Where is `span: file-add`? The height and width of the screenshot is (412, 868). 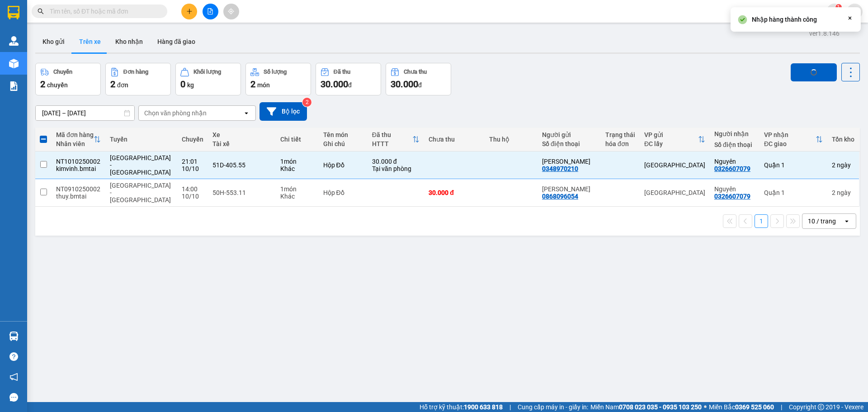 span: file-add is located at coordinates (210, 11).